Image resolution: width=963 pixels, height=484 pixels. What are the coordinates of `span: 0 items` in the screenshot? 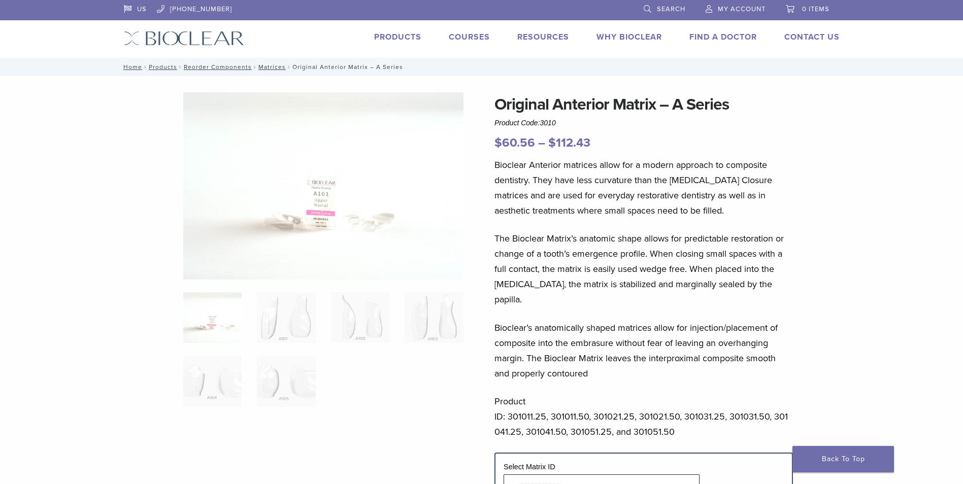 It's located at (816, 9).